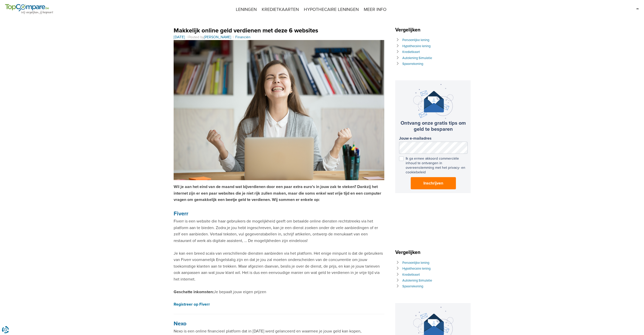  I want to click on a: Fiverr, so click(181, 213).